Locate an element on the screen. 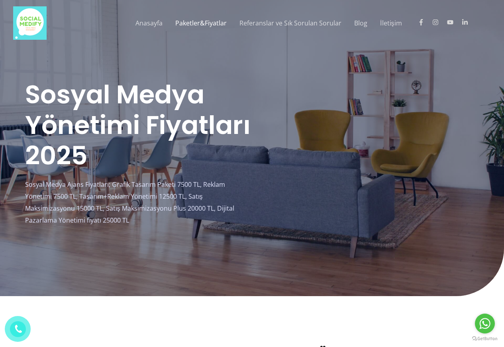 The height and width of the screenshot is (347, 504). a: youtube is located at coordinates (453, 22).